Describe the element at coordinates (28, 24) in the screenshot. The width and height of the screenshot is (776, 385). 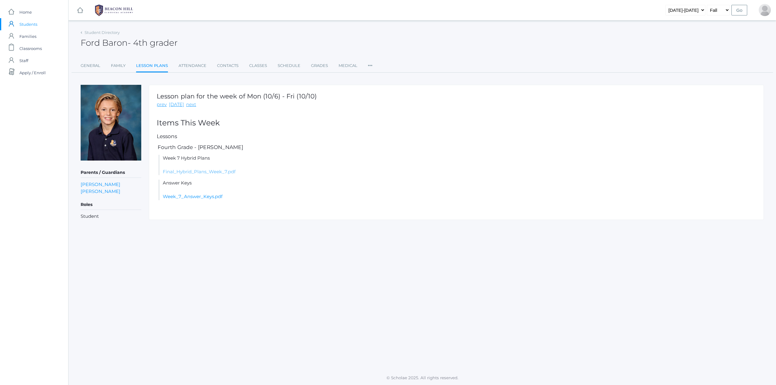
I see `span: Students` at that location.